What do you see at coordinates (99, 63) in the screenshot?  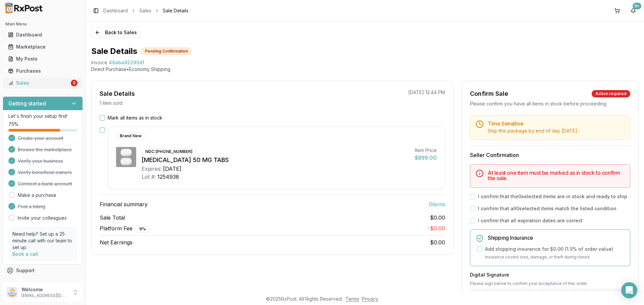 I see `div: Invoice` at bounding box center [99, 63].